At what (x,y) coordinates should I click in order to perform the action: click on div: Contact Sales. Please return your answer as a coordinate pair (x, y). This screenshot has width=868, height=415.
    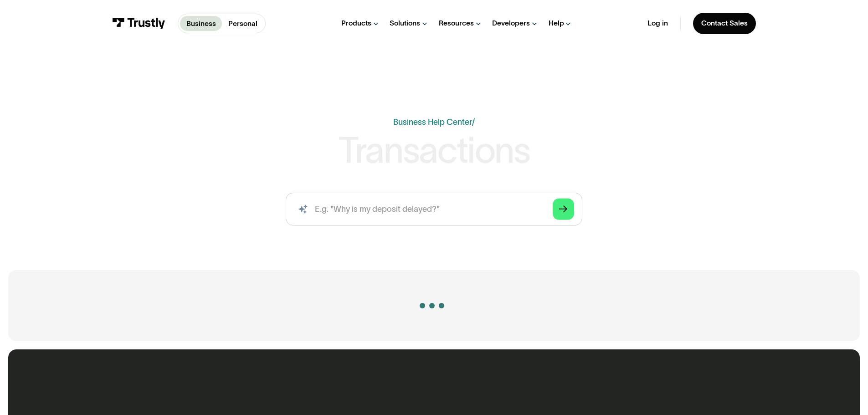
    Looking at the image, I should click on (724, 23).